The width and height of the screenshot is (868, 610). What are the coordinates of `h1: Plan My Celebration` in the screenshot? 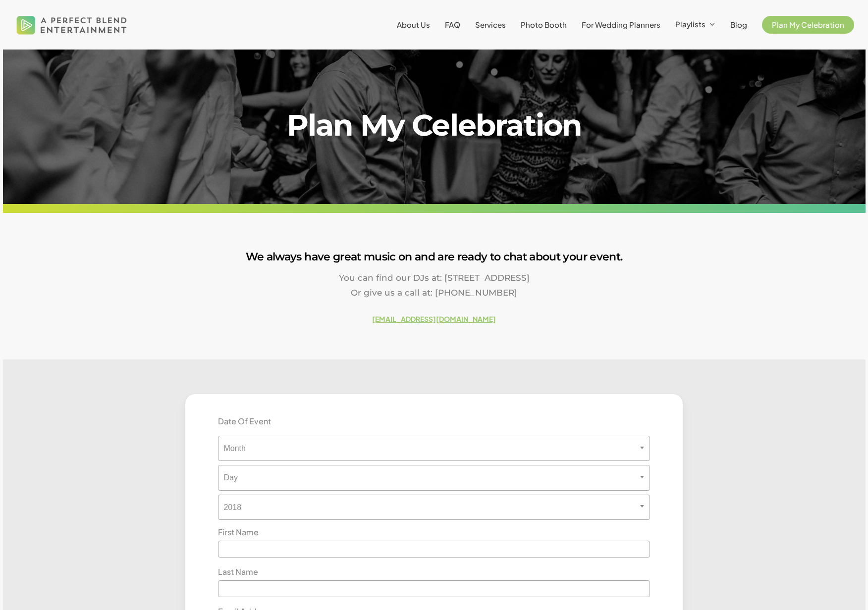 It's located at (433, 125).